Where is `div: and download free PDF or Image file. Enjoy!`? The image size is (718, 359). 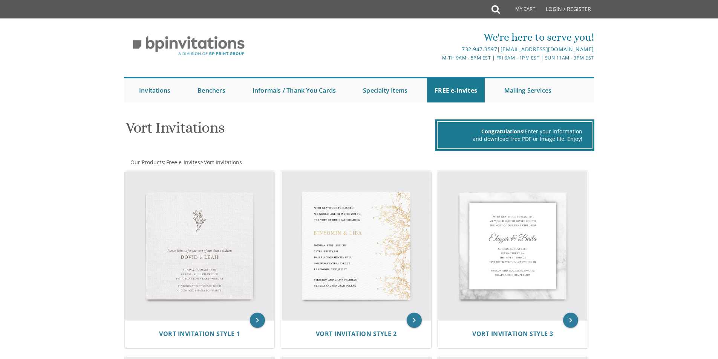
div: and download free PDF or Image file. Enjoy! is located at coordinates (515, 139).